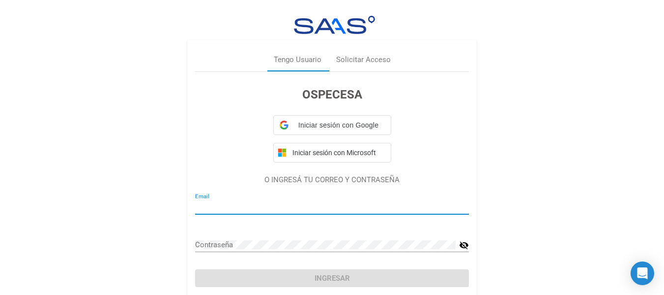  What do you see at coordinates (332, 278) in the screenshot?
I see `button: Ingresar` at bounding box center [332, 278].